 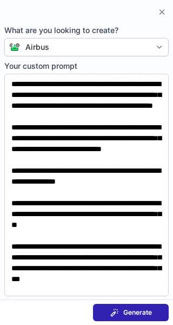 What do you see at coordinates (87, 30) in the screenshot?
I see `span: What are you looking to create?` at bounding box center [87, 30].